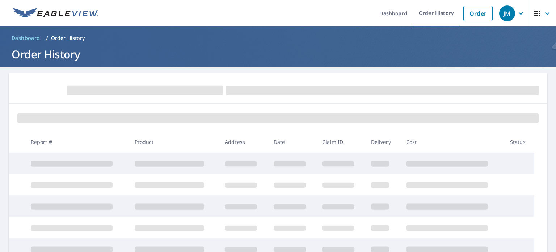 This screenshot has height=252, width=556. I want to click on h1: Order History, so click(278, 54).